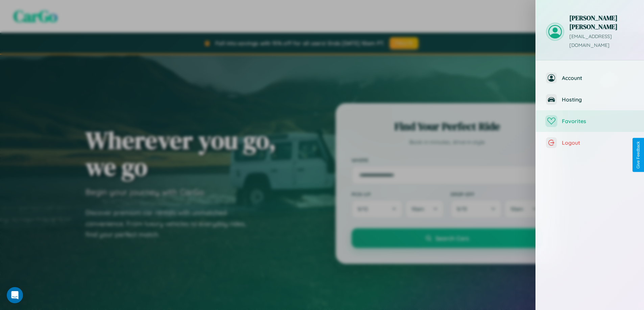 This screenshot has width=644, height=310. What do you see at coordinates (15, 295) in the screenshot?
I see `div: Open Intercom Messenger` at bounding box center [15, 295].